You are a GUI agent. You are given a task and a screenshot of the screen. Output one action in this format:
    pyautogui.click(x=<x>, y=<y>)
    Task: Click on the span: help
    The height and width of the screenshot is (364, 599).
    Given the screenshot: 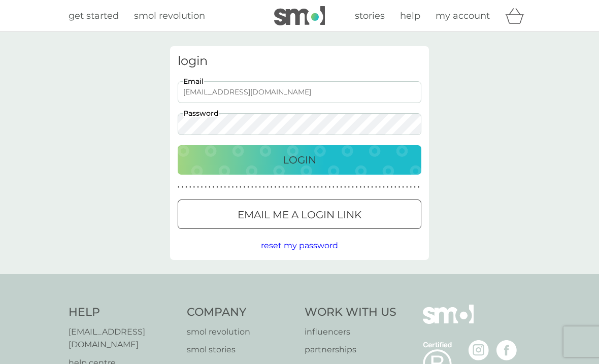 What is the action you would take?
    pyautogui.click(x=410, y=16)
    